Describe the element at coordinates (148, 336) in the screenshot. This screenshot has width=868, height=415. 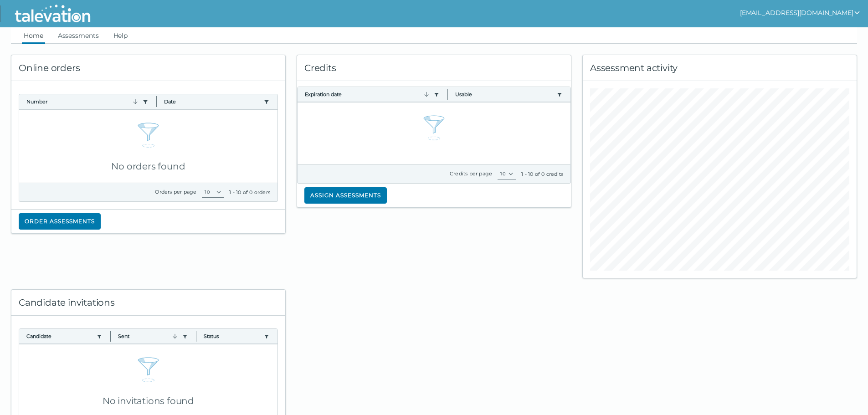
I see `button: Sent` at that location.